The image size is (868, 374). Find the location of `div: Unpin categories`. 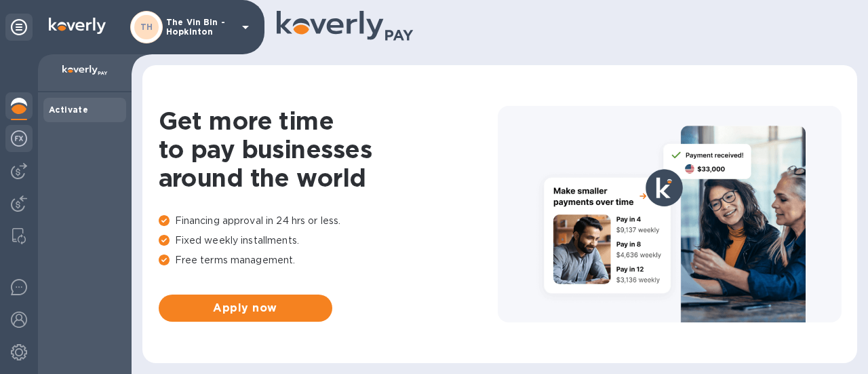

div: Unpin categories is located at coordinates (19, 27).